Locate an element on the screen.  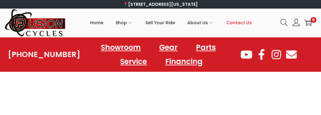
nav: Menu is located at coordinates (160, 55).